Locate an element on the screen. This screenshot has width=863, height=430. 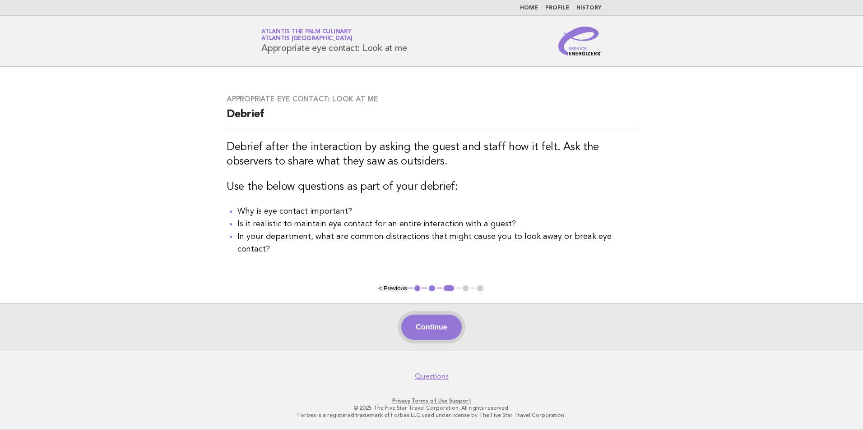
p: Forbes is a registered trademark of Forbes LLC used under license by The Five Star Travel Corpora... is located at coordinates (431, 416).